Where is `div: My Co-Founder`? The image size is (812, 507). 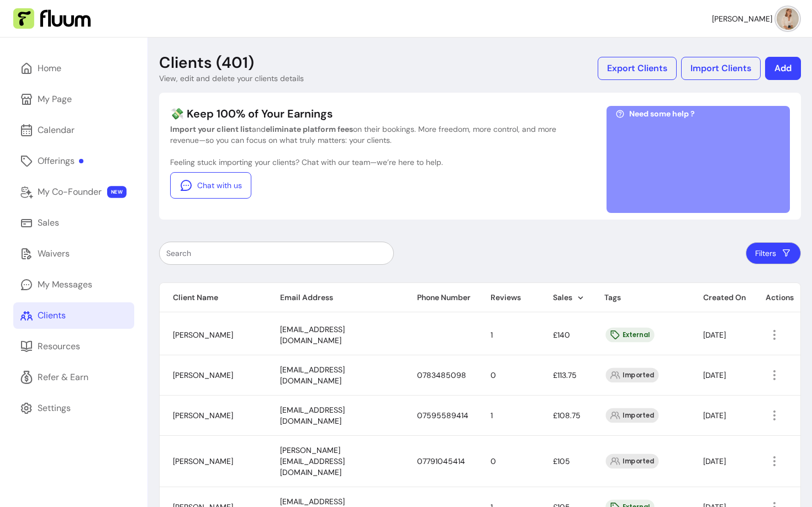
div: My Co-Founder is located at coordinates (69, 192).